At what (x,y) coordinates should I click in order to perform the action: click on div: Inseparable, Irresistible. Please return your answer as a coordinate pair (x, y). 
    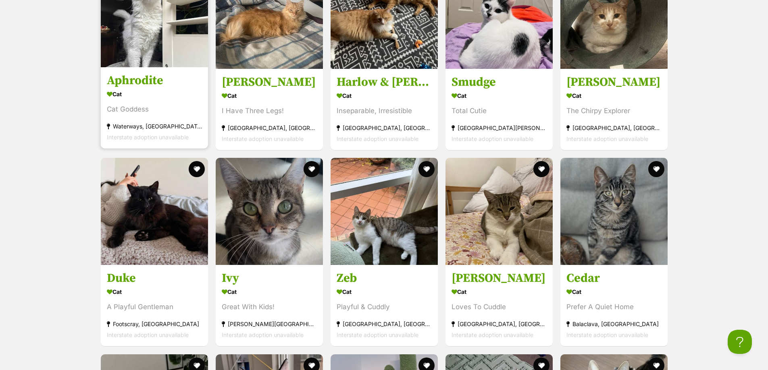
    Looking at the image, I should click on (384, 111).